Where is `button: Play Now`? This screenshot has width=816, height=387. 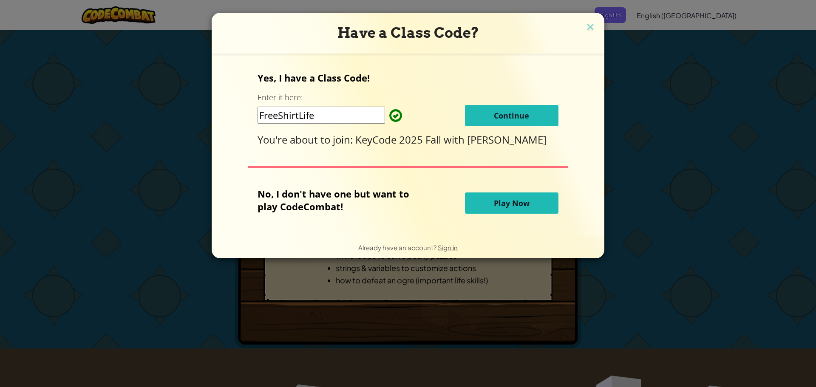
button: Play Now is located at coordinates (511, 203).